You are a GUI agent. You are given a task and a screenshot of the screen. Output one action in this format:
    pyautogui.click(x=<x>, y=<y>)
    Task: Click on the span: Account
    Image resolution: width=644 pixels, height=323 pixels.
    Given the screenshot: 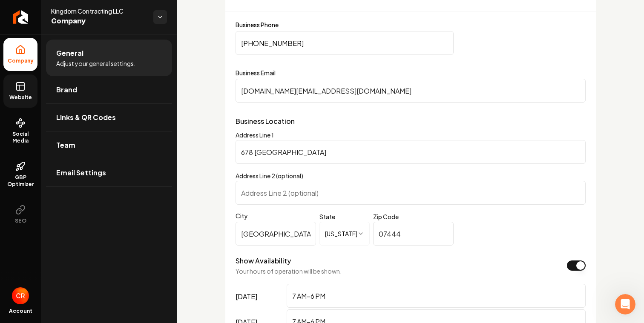 What is the action you would take?
    pyautogui.click(x=21, y=312)
    